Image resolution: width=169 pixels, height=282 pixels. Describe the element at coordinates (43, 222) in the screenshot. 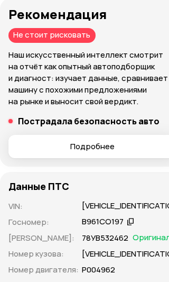

I see `p: Госномер :` at that location.